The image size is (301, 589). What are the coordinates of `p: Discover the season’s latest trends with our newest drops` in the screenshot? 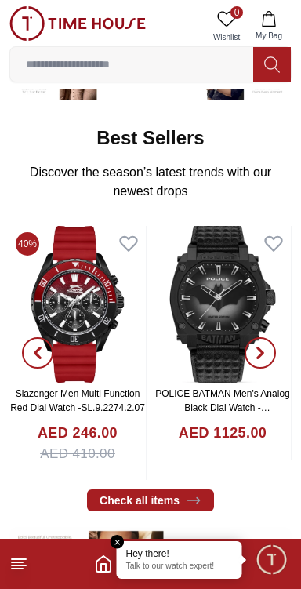 It's located at (151, 182).